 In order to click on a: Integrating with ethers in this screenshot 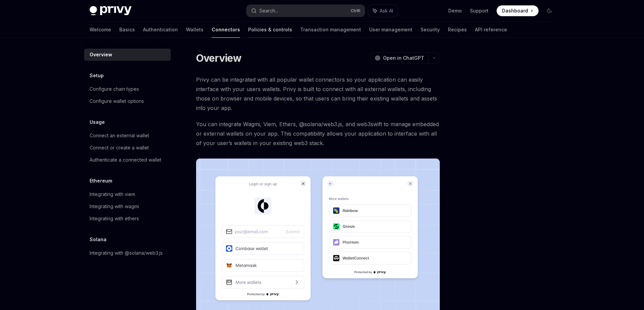, I will do `click(128, 219)`.